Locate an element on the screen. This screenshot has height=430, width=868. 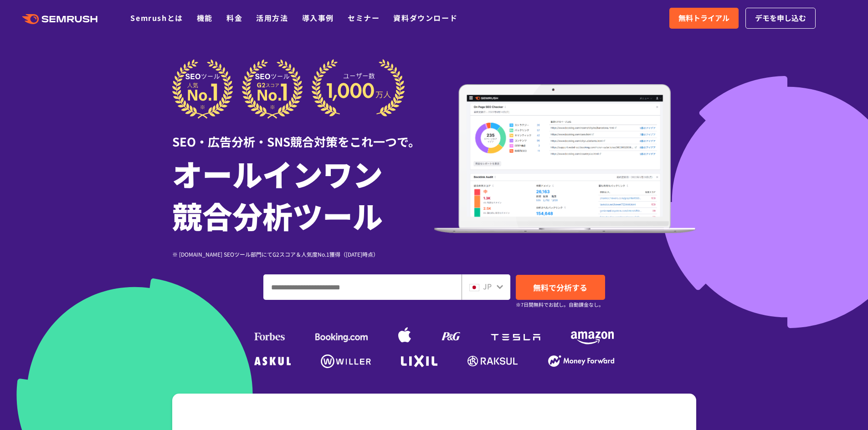
a: デモを申し込む is located at coordinates (780, 18).